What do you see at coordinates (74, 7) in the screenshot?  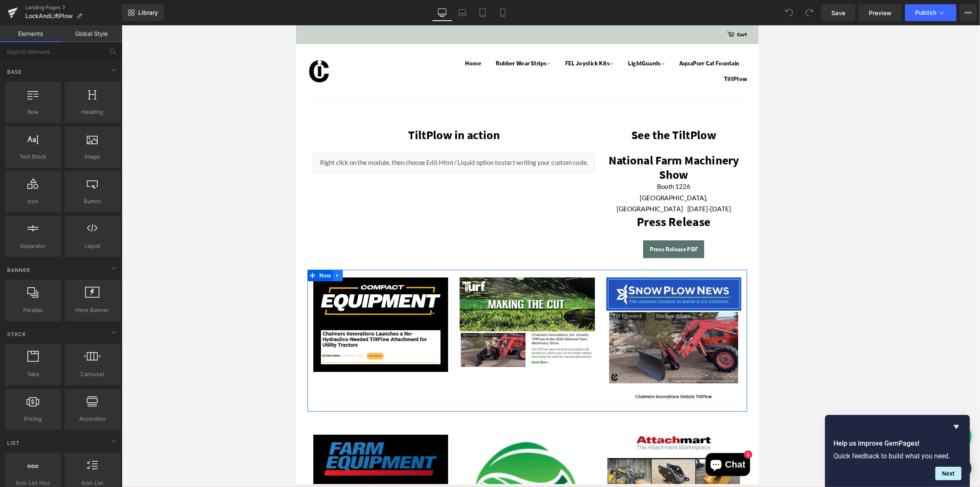 I see `a: Landing Pages` at bounding box center [74, 7].